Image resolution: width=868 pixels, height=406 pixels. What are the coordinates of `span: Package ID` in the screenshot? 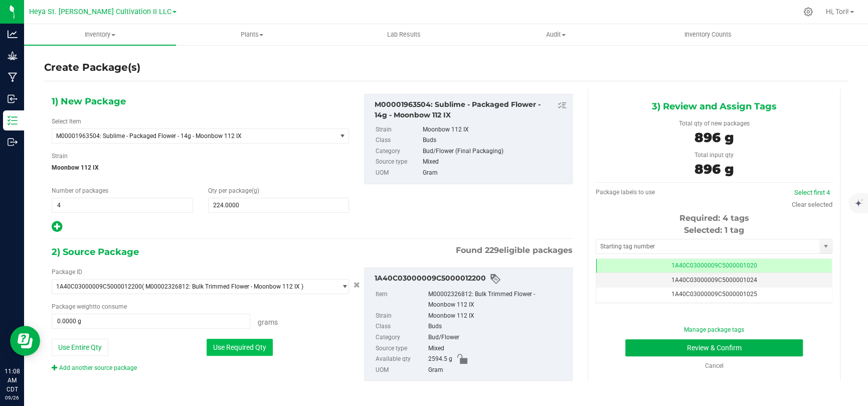 It's located at (67, 272).